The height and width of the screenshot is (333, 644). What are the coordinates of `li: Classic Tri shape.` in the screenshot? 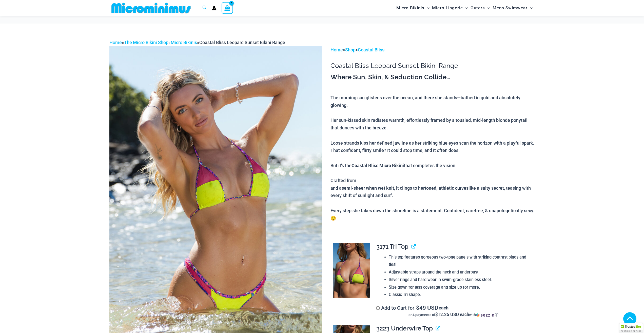 It's located at (460, 295).